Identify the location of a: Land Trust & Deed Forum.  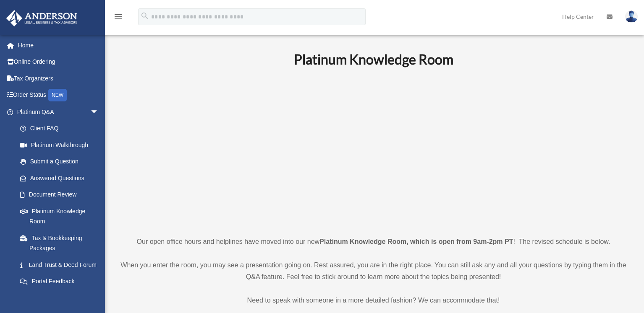
(61, 265).